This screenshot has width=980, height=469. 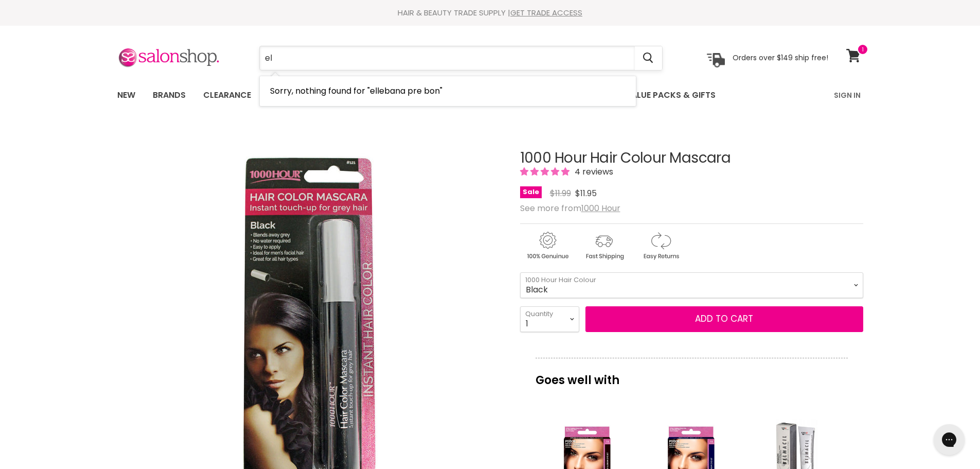 I want to click on input: Search, so click(x=447, y=58).